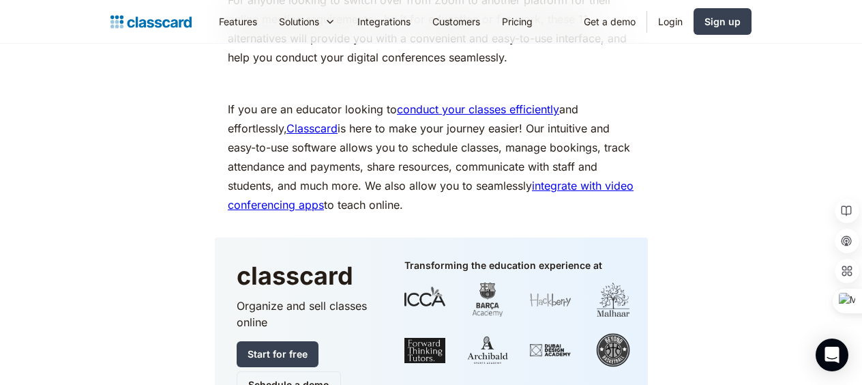 The image size is (862, 385). What do you see at coordinates (671, 21) in the screenshot?
I see `a: Login` at bounding box center [671, 21].